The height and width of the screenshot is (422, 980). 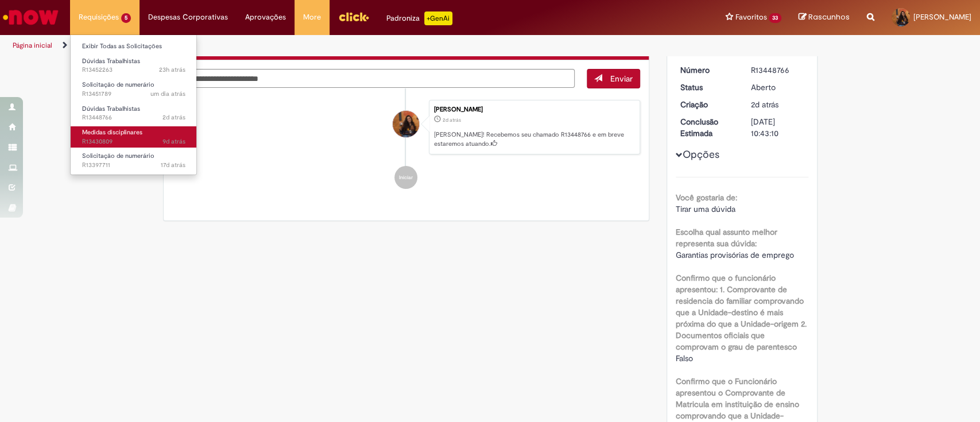 I want to click on li: Talita de Souza Nardi, so click(x=406, y=127).